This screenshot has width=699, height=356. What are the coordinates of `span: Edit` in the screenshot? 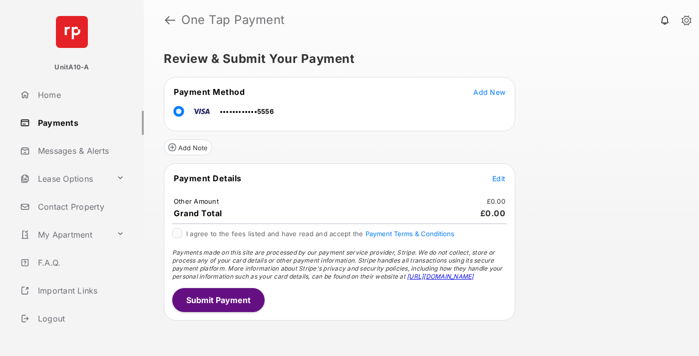 It's located at (499, 178).